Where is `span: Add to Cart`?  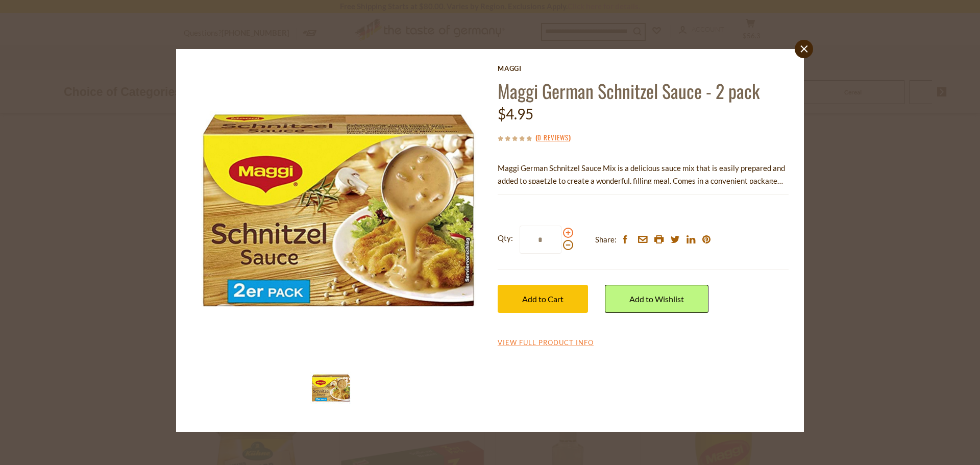 span: Add to Cart is located at coordinates (543, 299).